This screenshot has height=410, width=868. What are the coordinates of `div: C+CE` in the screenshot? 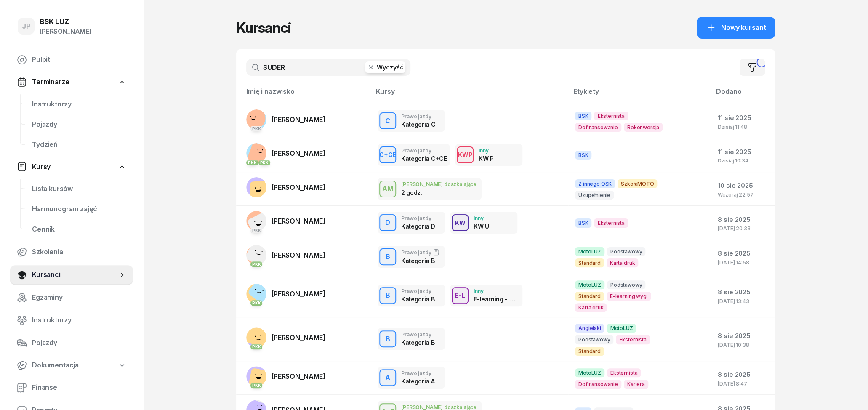 It's located at (388, 154).